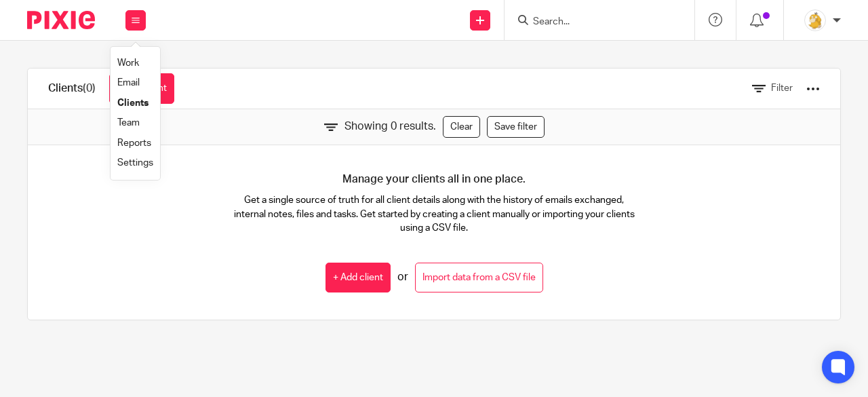  I want to click on a: Reports, so click(134, 143).